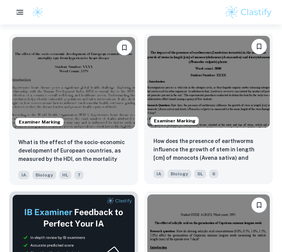 Image resolution: width=282 pixels, height=252 pixels. I want to click on p: What is the effect of the socio-economic development of European countries, as measured by the HD..., so click(74, 151).